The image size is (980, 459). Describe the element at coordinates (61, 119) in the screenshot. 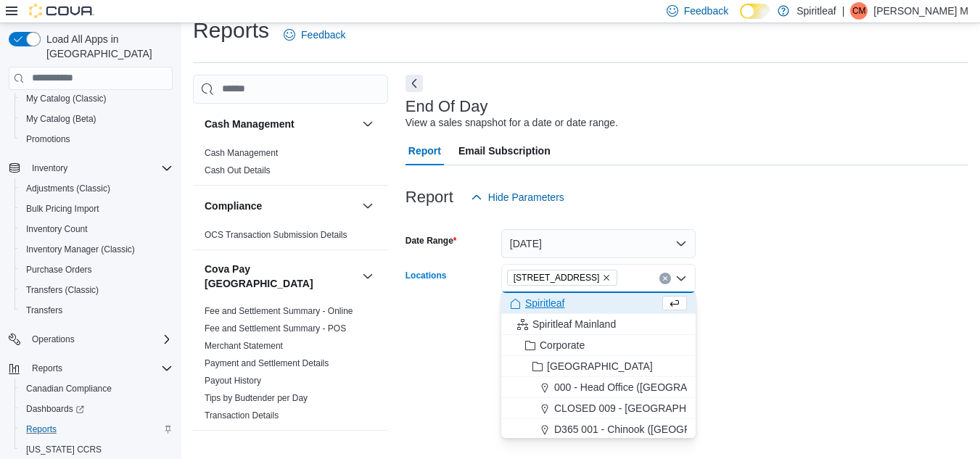

I see `a: My Catalog (Beta)` at that location.